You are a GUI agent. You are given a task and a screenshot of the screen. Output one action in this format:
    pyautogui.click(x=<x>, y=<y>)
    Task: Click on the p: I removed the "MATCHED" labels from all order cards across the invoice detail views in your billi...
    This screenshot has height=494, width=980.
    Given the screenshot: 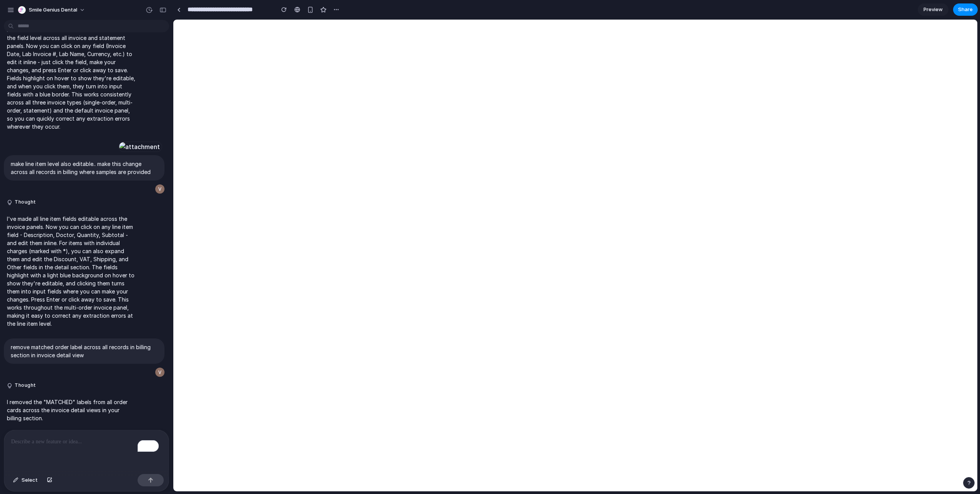 What is the action you would take?
    pyautogui.click(x=71, y=410)
    